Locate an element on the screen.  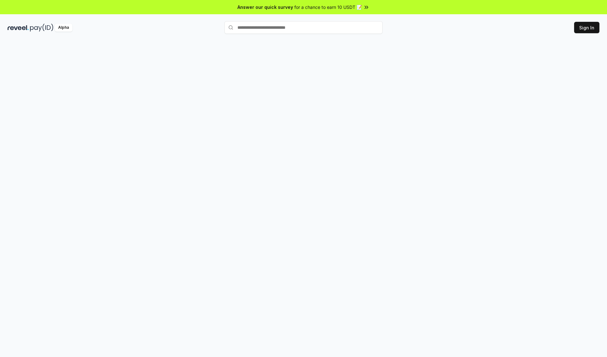
img: reveel_dark is located at coordinates (18, 27).